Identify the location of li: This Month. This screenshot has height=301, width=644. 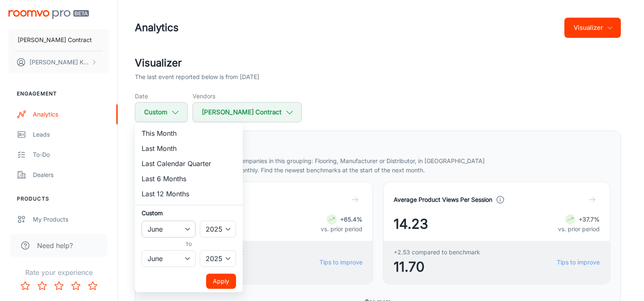
(189, 133).